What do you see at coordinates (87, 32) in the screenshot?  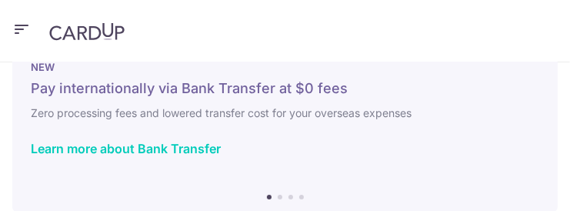 I see `img: CardUp` at bounding box center [87, 32].